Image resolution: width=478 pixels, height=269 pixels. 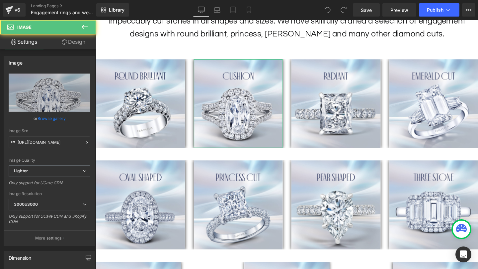 What do you see at coordinates (49, 131) in the screenshot?
I see `div: Image Src` at bounding box center [49, 131].